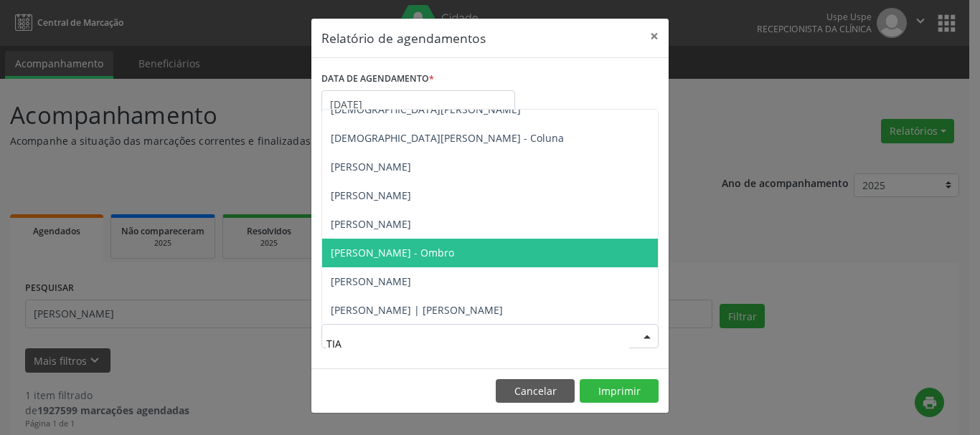  What do you see at coordinates (404, 38) in the screenshot?
I see `h5: Relatório de agendamentos` at bounding box center [404, 38].